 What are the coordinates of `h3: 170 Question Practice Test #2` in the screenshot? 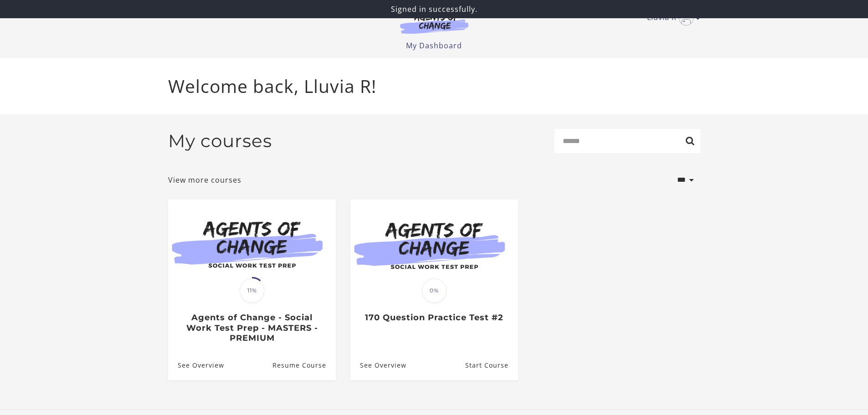 It's located at (434, 318).